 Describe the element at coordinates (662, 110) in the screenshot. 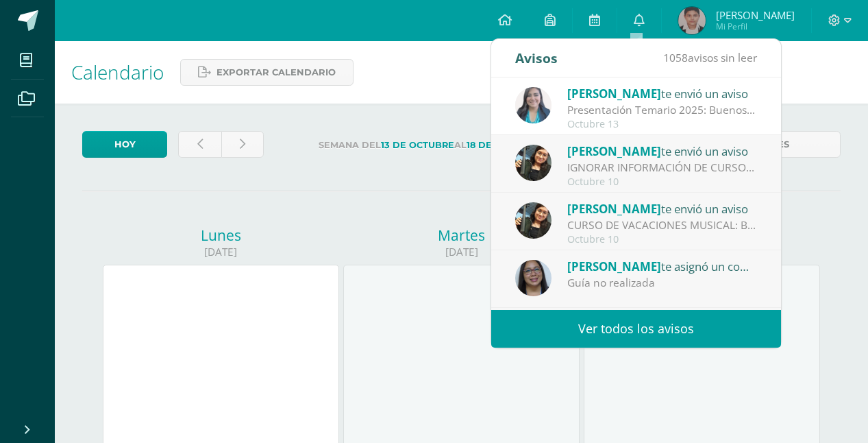

I see `div: Presentación Temario 2025: Buenos días queridos padres de familia y estudiantes Esperando se encu...` at that location.